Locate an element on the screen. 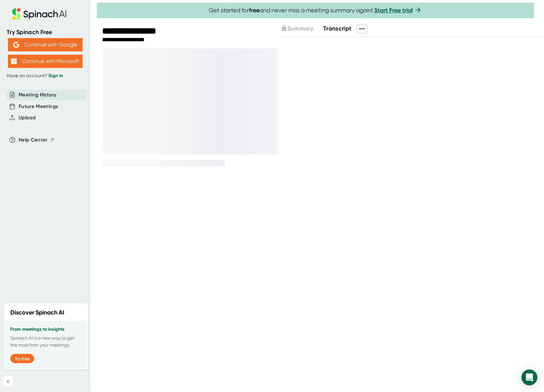 The height and width of the screenshot is (392, 544). span: Transcript is located at coordinates (338, 29).